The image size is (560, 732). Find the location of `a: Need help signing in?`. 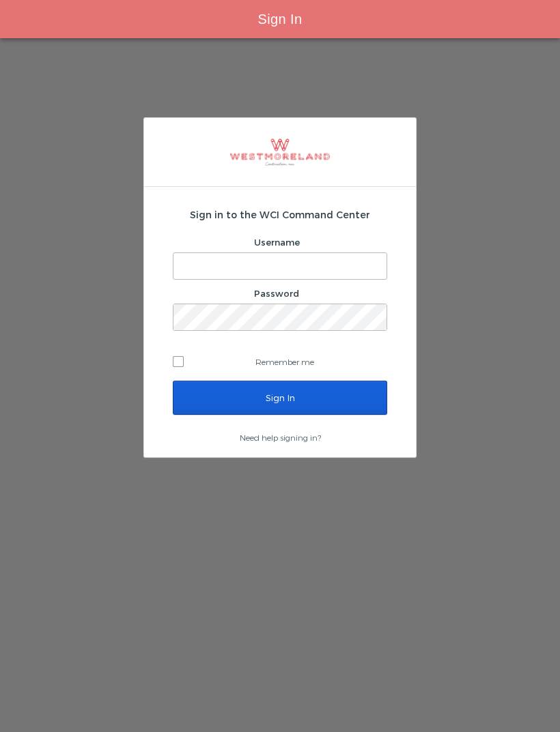

a: Need help signing in? is located at coordinates (280, 437).